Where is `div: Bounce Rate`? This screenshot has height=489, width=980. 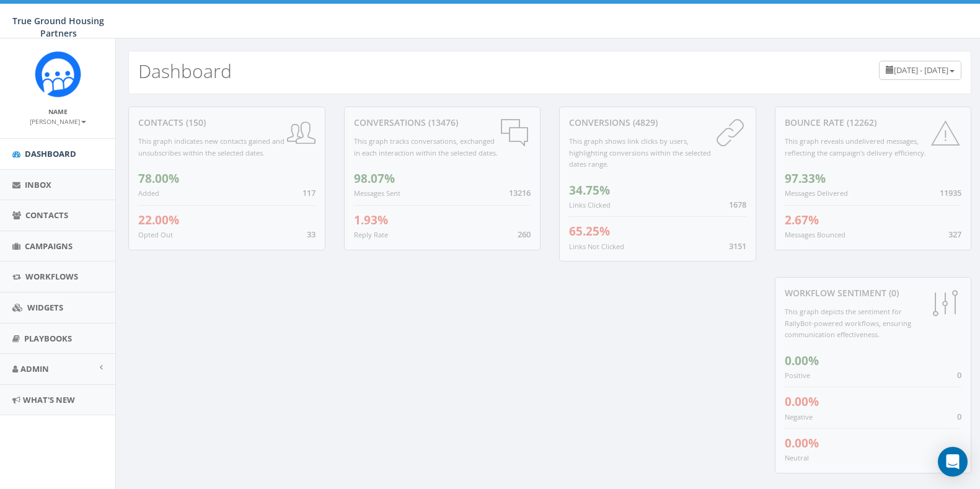
div: Bounce Rate is located at coordinates (873, 123).